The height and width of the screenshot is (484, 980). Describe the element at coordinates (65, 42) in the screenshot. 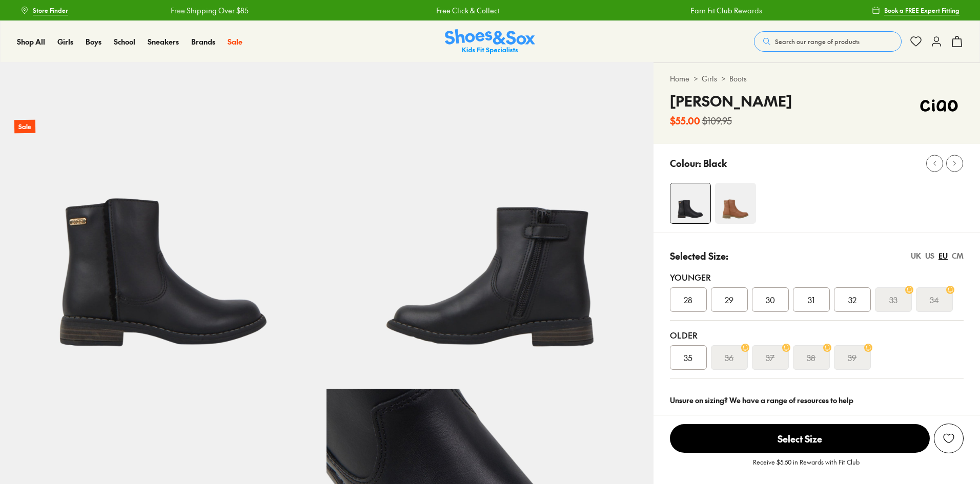

I see `span: Girls` at that location.